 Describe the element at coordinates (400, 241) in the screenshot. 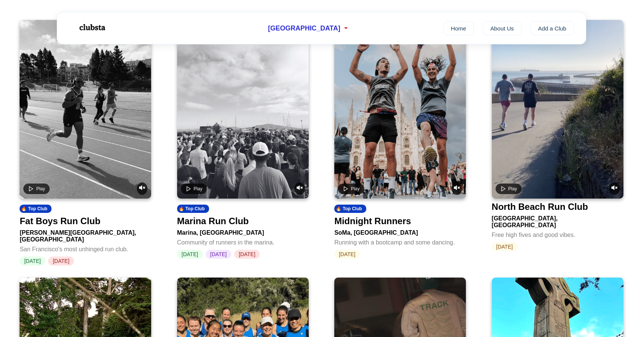

I see `div: Running with a bootcamp and some dancing.` at that location.